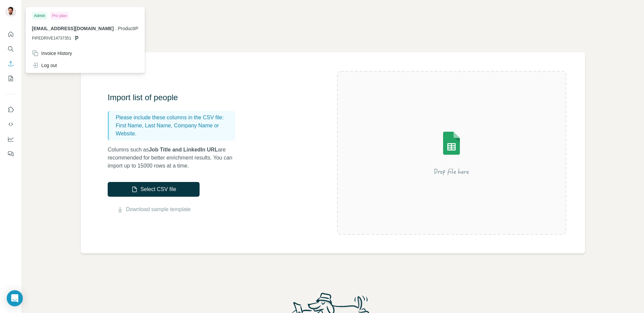 The width and height of the screenshot is (644, 313). Describe the element at coordinates (158, 210) in the screenshot. I see `a: Download sample template` at that location.